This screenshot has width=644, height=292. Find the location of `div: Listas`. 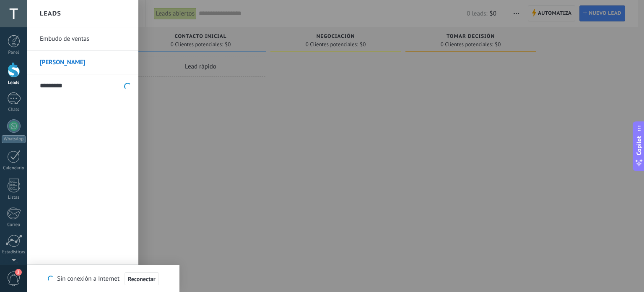

div: Listas is located at coordinates (14, 197).